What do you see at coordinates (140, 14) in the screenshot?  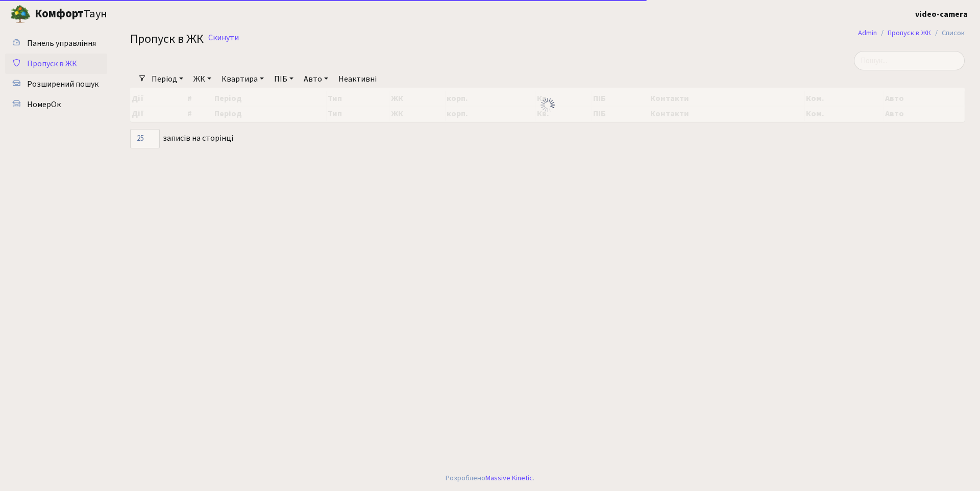 I see `button: Переключити навігацію` at bounding box center [140, 14].